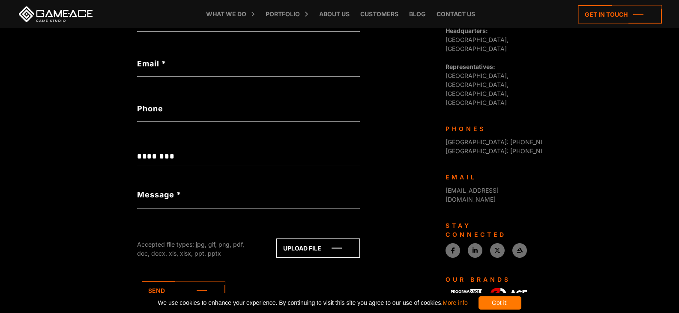 The width and height of the screenshot is (679, 313). Describe the element at coordinates (467, 30) in the screenshot. I see `strong: Headquarters:` at that location.